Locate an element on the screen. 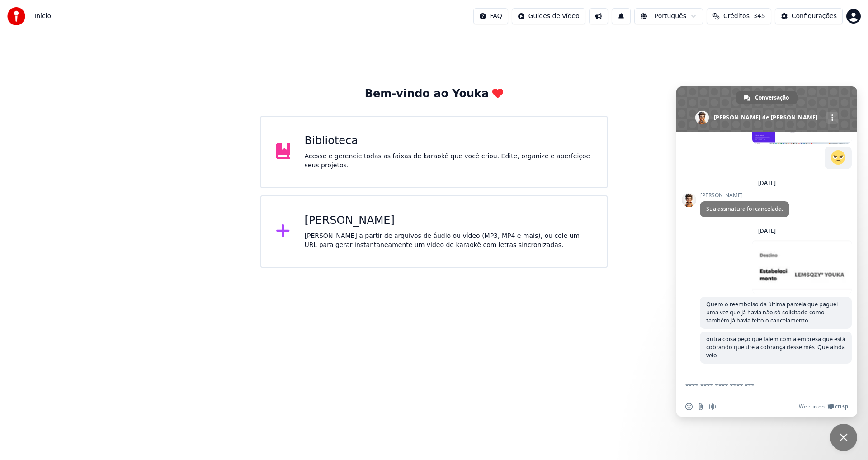 This screenshot has width=868, height=460. span: We run on is located at coordinates (812, 406).